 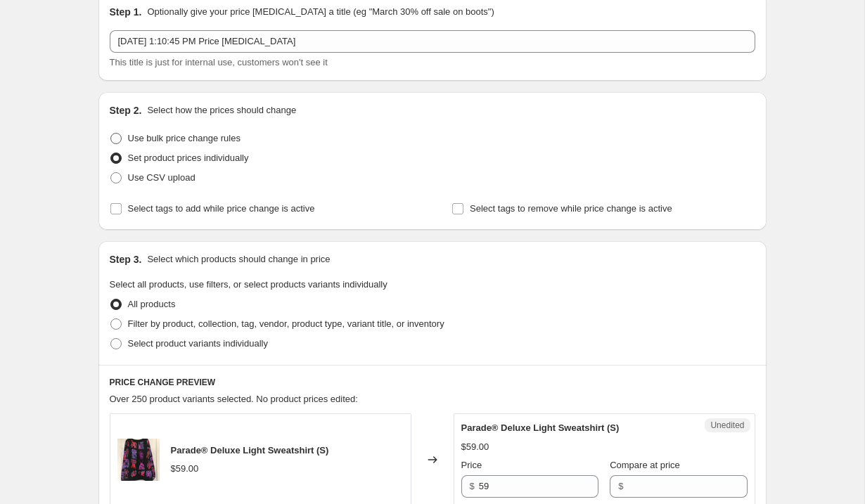 I want to click on span: Filter by product, collection, tag, vendor, product type, variant title, or inventory, so click(x=286, y=324).